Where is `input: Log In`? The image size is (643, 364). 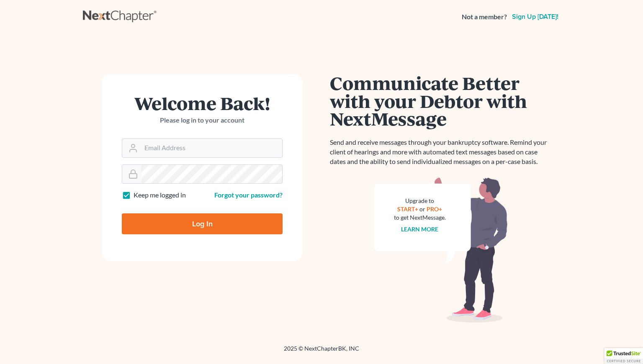
input: Log In is located at coordinates (202, 224).